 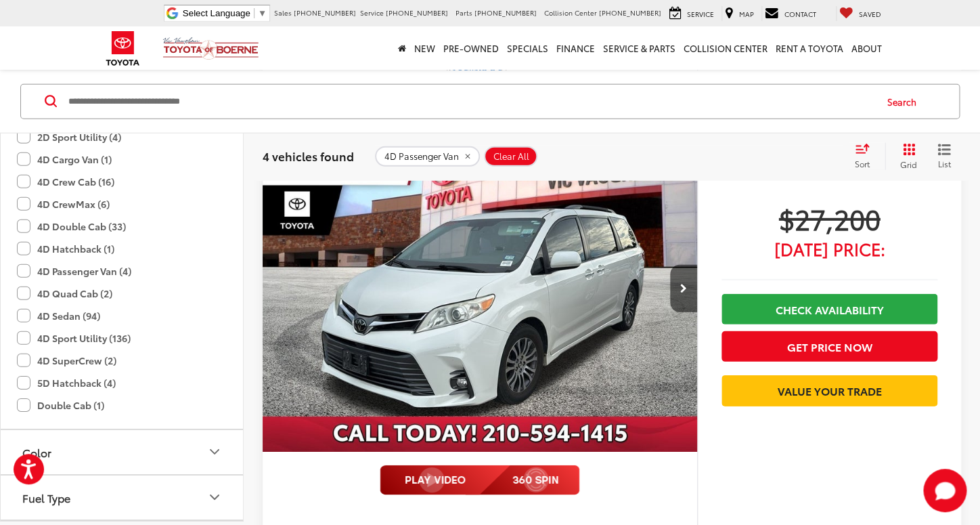 What do you see at coordinates (944, 155) in the screenshot?
I see `button: List View` at bounding box center [944, 155].